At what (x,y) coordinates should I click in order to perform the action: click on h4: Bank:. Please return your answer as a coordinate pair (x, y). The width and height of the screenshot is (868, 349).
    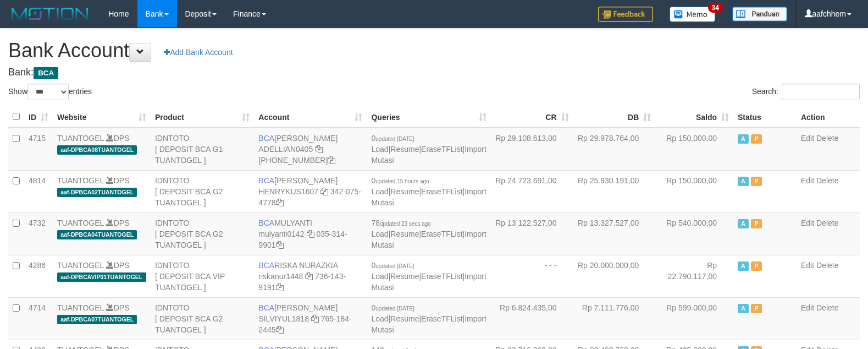
    Looking at the image, I should click on (434, 73).